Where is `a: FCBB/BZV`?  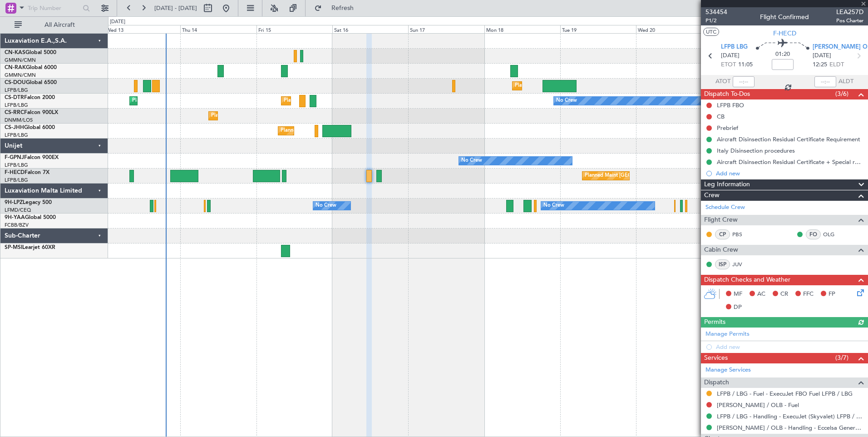
a: FCBB/BZV is located at coordinates (16, 225).